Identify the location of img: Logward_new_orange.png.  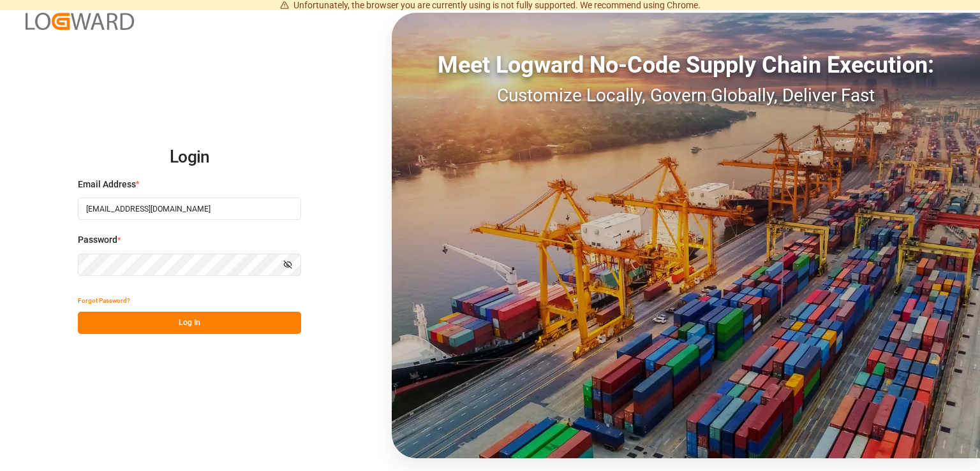
(80, 21).